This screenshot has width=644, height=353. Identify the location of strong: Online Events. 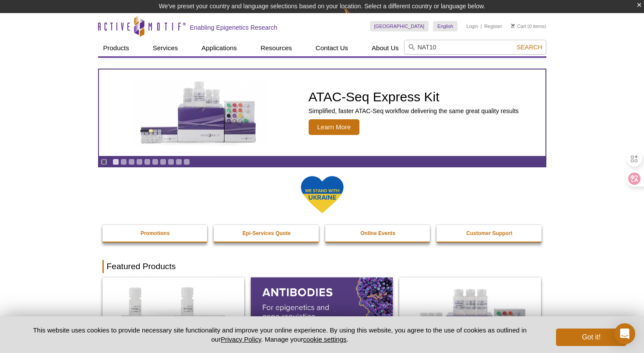
(378, 233).